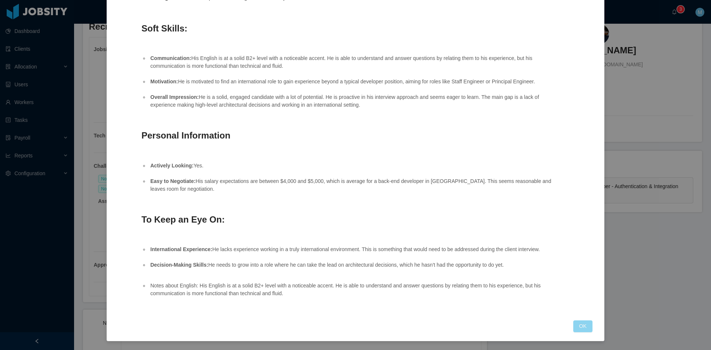  I want to click on strong: To Keep an Eye On:, so click(183, 219).